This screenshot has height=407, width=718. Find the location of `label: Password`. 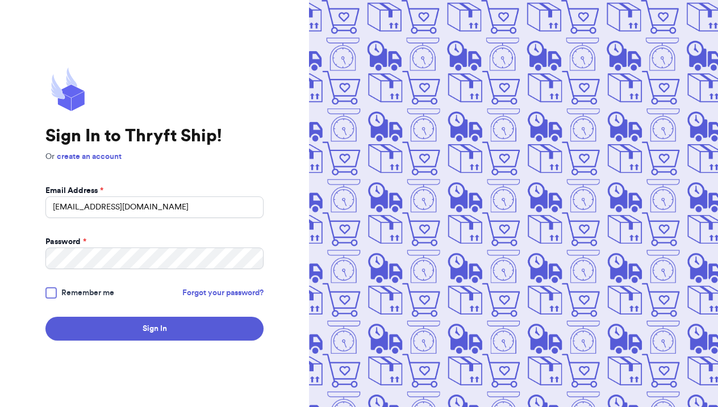

label: Password is located at coordinates (66, 242).